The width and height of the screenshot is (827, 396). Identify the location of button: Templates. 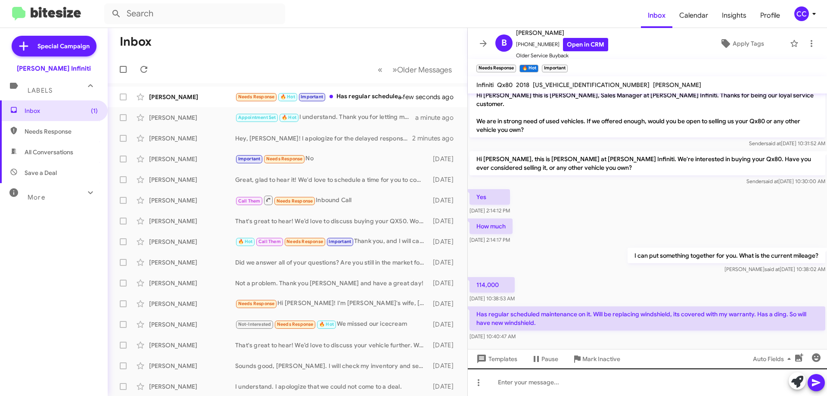
(496, 359).